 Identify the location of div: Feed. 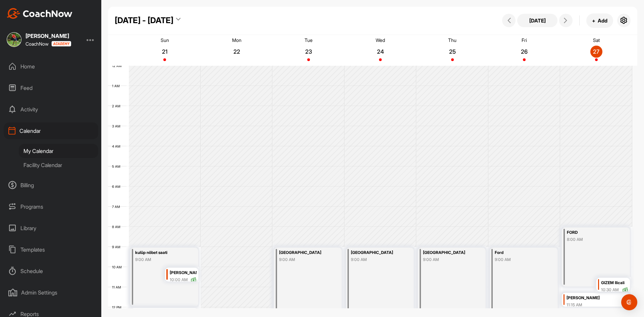
(51, 88).